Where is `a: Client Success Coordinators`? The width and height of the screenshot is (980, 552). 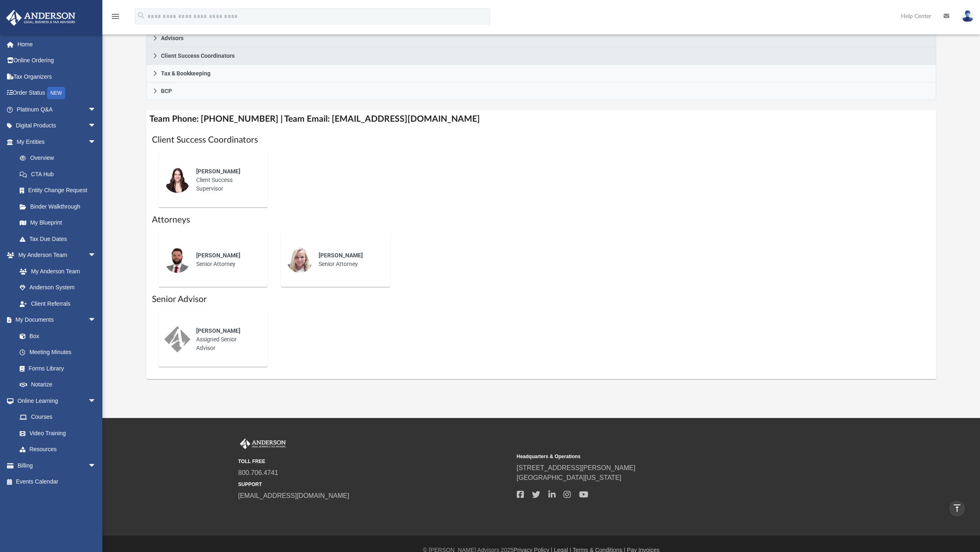
a: Client Success Coordinators is located at coordinates (541, 56).